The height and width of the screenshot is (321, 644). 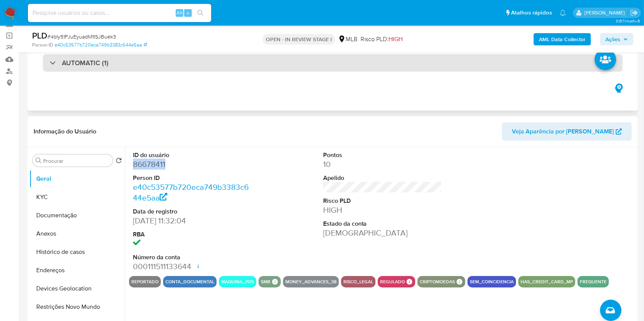 What do you see at coordinates (628, 21) in the screenshot?
I see `span: 3.157.1-hotfix-5` at bounding box center [628, 21].